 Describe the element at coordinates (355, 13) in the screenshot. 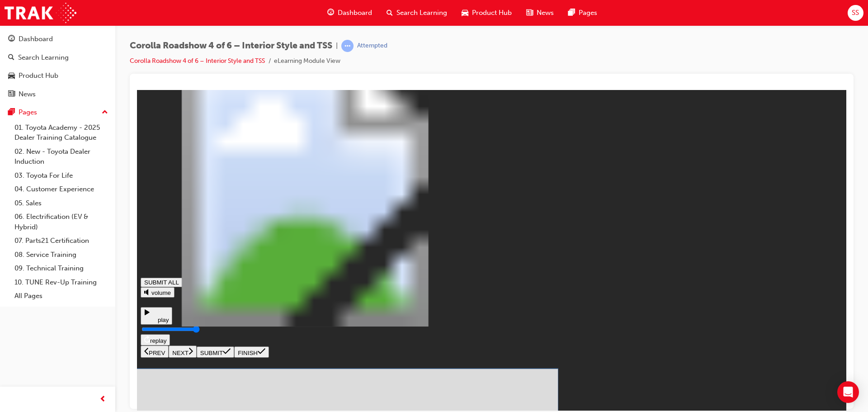

I see `span: Dashboard` at that location.